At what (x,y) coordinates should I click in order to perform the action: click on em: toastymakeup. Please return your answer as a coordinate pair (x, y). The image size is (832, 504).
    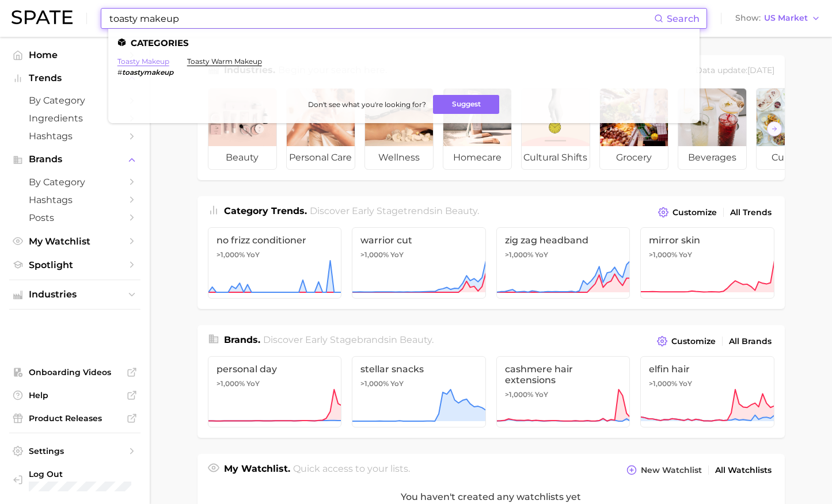
    Looking at the image, I should click on (148, 72).